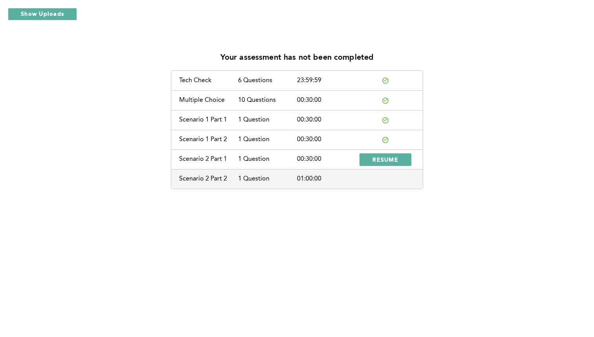  I want to click on div: 10 Questions, so click(268, 100).